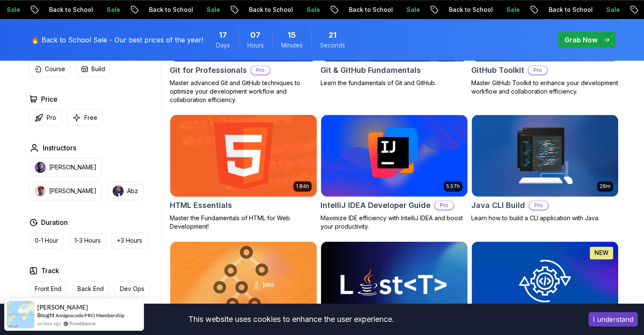  What do you see at coordinates (291, 319) in the screenshot?
I see `div: This website uses cookies to enhance the user experience.` at bounding box center [291, 319].